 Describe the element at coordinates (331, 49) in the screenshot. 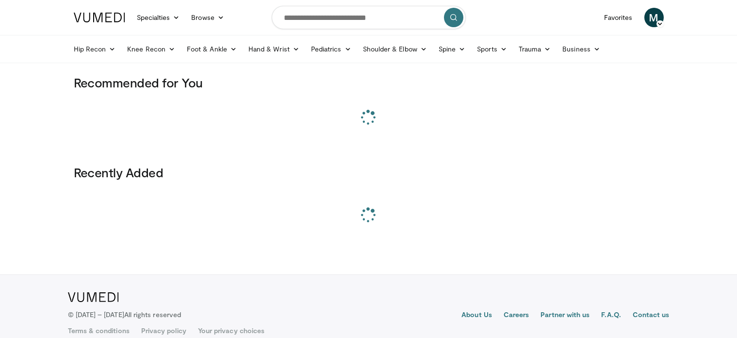

I see `a: Pediatrics` at that location.